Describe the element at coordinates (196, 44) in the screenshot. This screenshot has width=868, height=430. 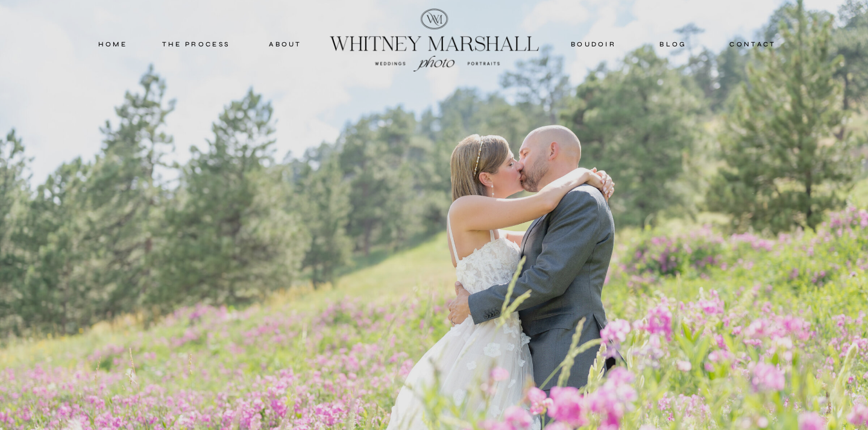
I see `nav: THE PROCESS` at that location.